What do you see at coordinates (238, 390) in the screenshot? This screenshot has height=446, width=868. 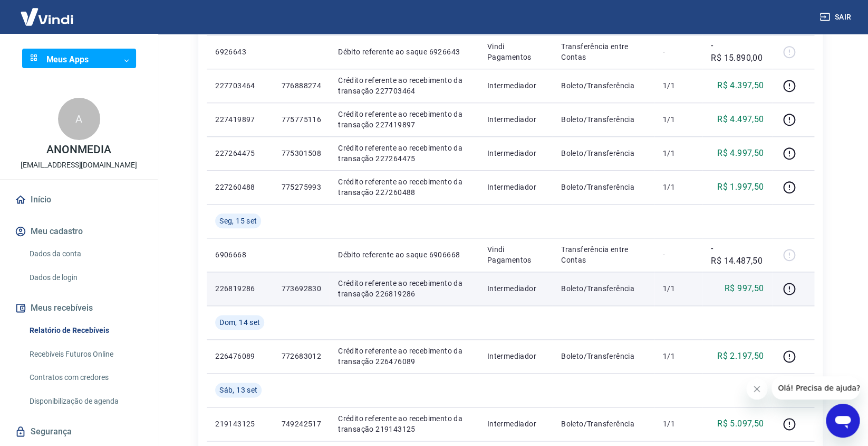 I see `span: Sáb, 13 set` at bounding box center [238, 390].